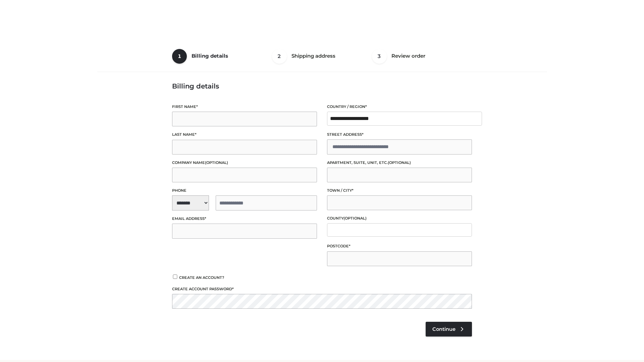  I want to click on label: Email address, so click(244, 218).